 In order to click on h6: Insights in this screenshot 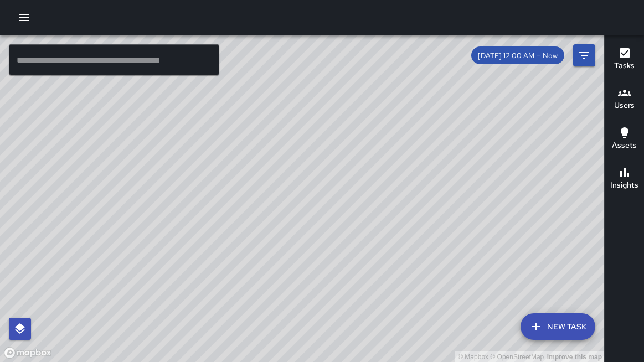, I will do `click(624, 186)`.